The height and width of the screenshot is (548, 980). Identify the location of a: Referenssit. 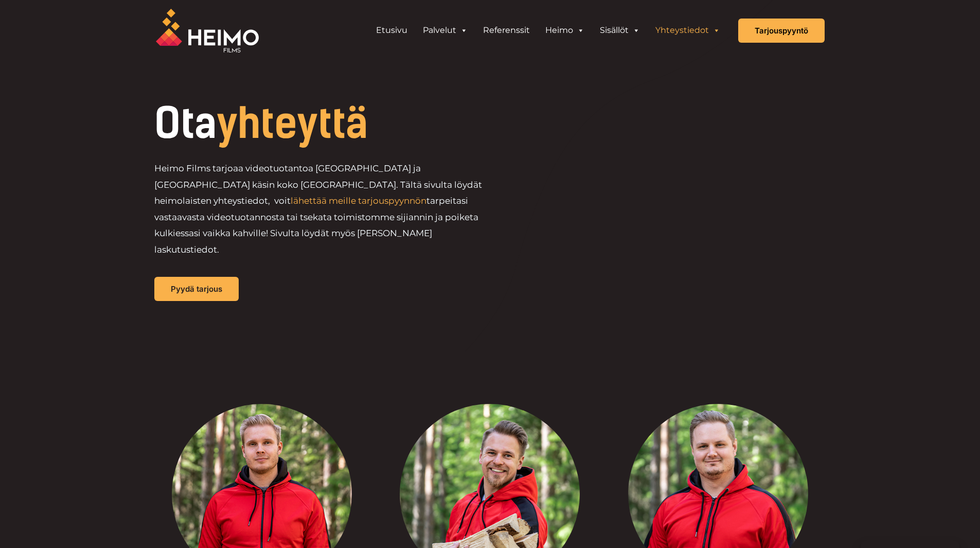
(506, 31).